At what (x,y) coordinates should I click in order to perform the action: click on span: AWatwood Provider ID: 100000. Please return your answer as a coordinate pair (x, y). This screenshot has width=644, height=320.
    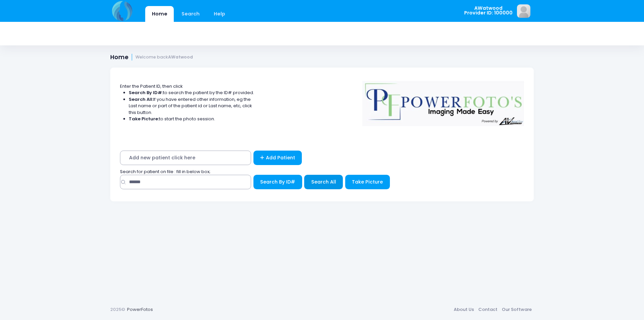
    Looking at the image, I should click on (488, 10).